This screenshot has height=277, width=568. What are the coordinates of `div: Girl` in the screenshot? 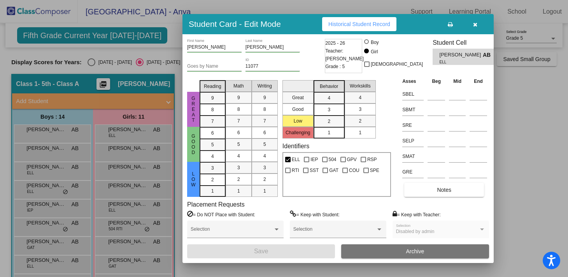 It's located at (374, 52).